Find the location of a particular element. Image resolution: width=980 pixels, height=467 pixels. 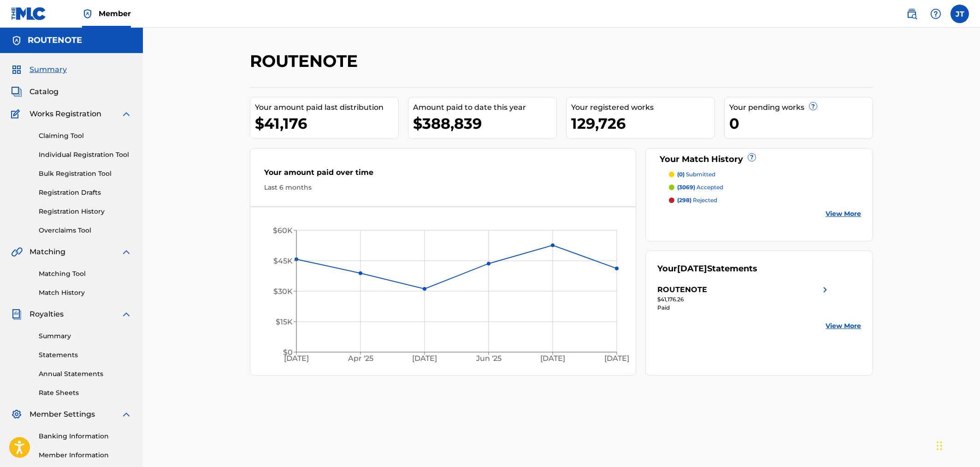

span: Royalties is located at coordinates (47, 314).